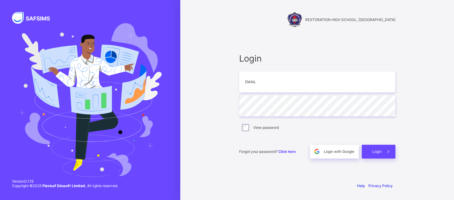  I want to click on span: Login with Google, so click(339, 151).